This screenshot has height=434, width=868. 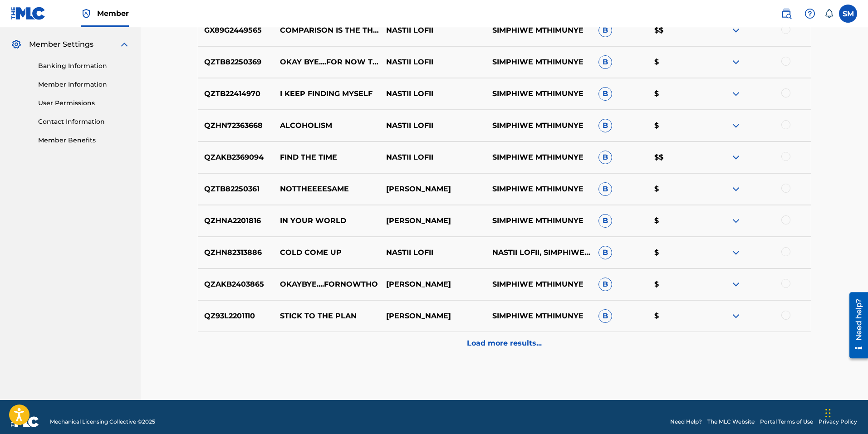 I want to click on p: QZHN72363668, so click(x=236, y=126).